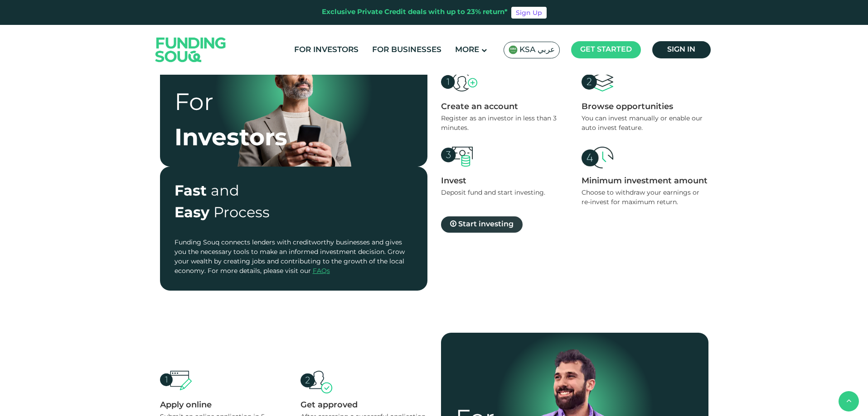 The image size is (868, 416). What do you see at coordinates (192, 213) in the screenshot?
I see `span: Easy` at bounding box center [192, 213].